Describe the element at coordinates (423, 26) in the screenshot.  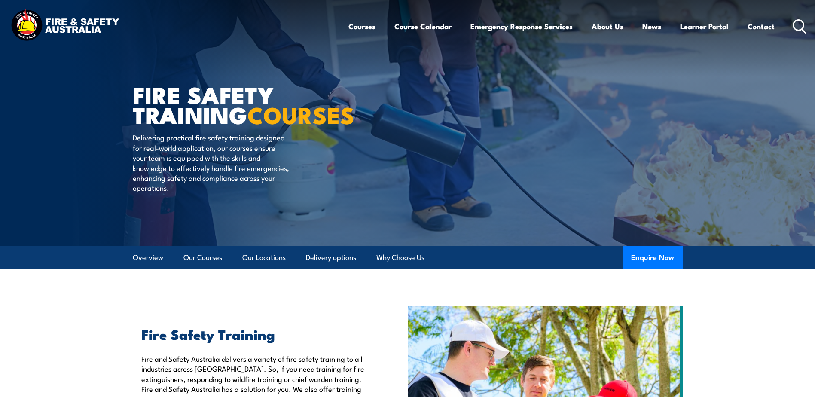
I see `a: Course Calendar` at that location.